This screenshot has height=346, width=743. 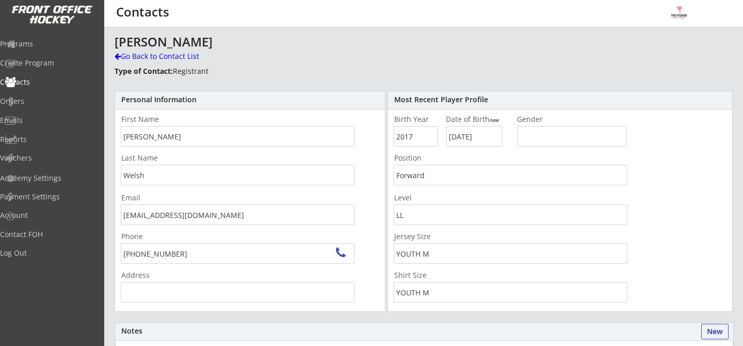 I want to click on div: Level, so click(x=426, y=198).